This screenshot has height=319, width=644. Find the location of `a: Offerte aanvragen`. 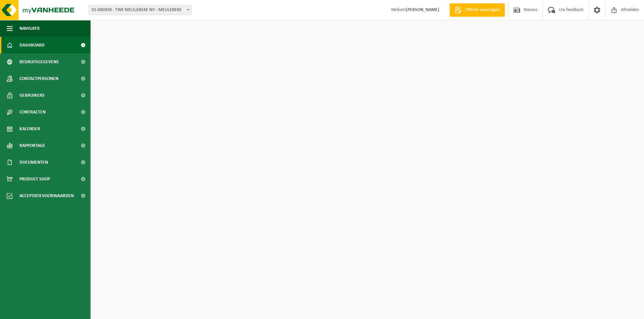

a: Offerte aanvragen is located at coordinates (477, 10).